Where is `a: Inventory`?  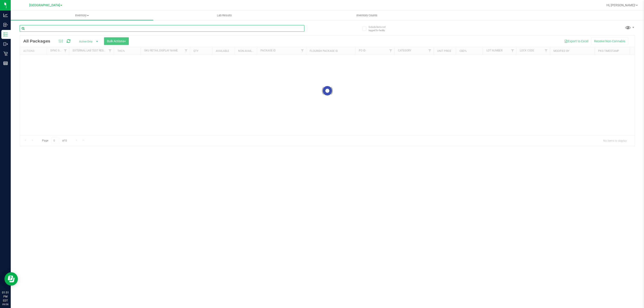
a: Inventory is located at coordinates (82, 15).